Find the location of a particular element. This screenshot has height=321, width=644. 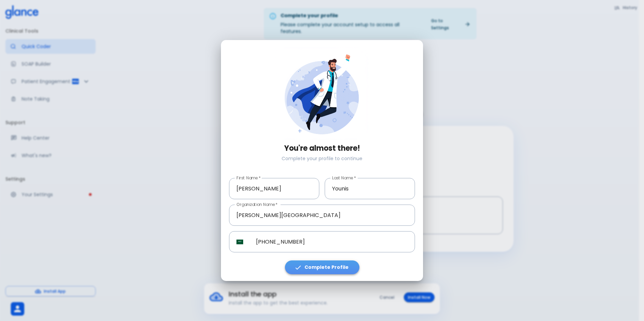

button: Select country is located at coordinates (240, 242).